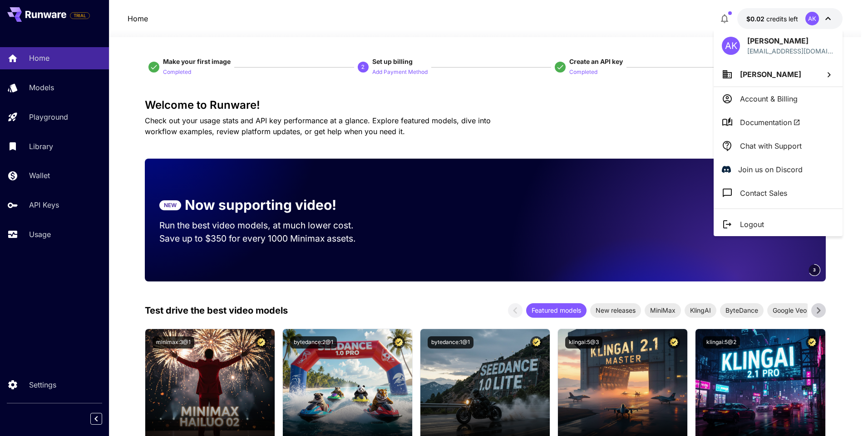 The height and width of the screenshot is (436, 868). Describe the element at coordinates (751, 225) in the screenshot. I see `p: Logout` at that location.